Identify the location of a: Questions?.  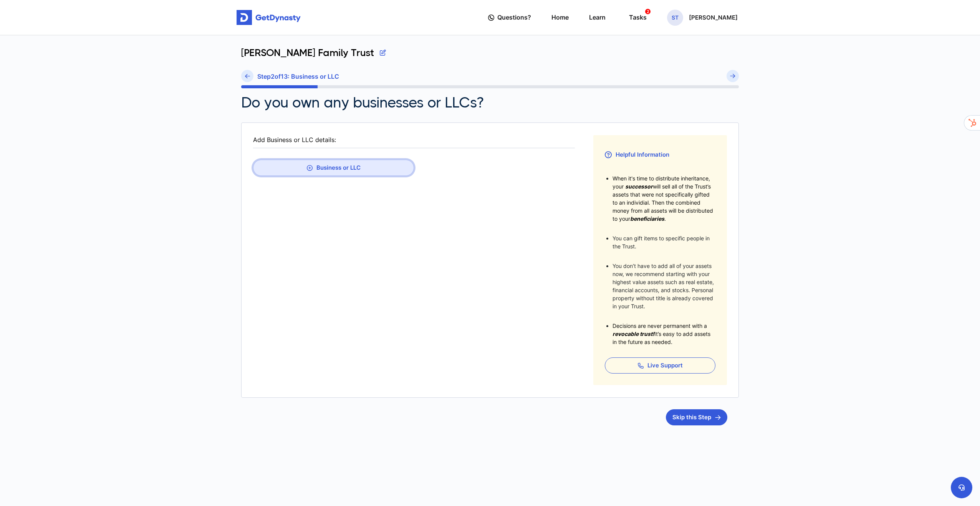
(510, 18).